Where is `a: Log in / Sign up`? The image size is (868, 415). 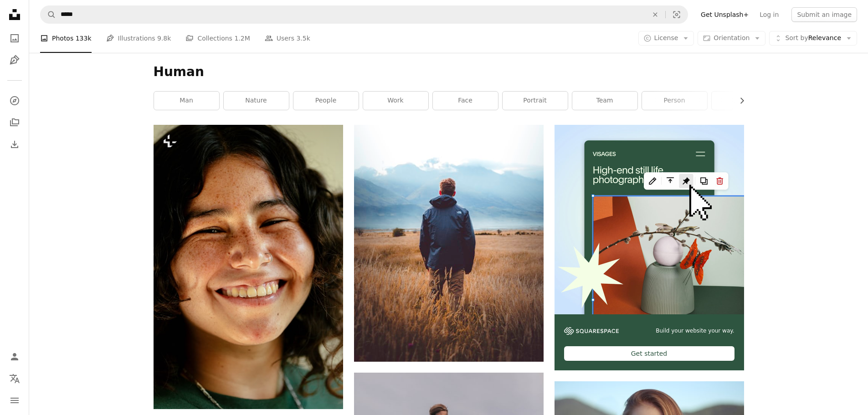
a: Log in / Sign up is located at coordinates (15, 357).